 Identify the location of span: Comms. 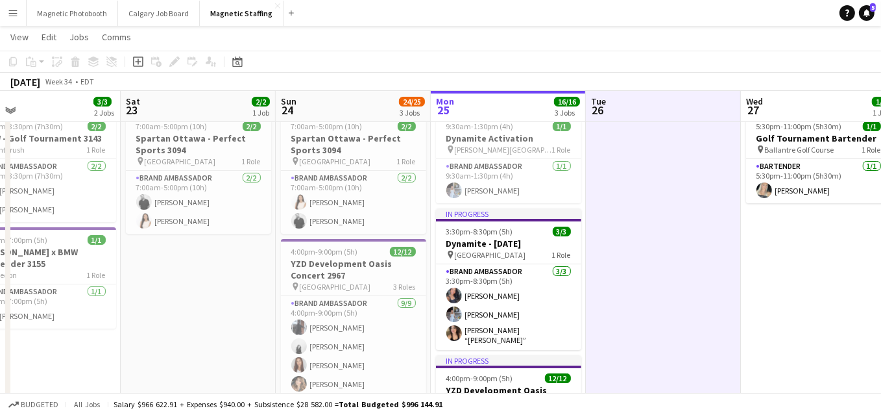
(116, 37).